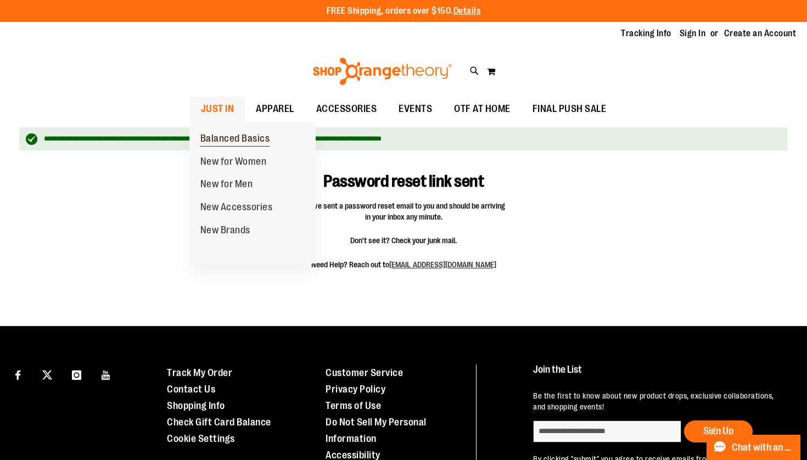 The width and height of the screenshot is (807, 460). What do you see at coordinates (403, 211) in the screenshot?
I see `span: We've sent a password reset email to you and should be arriving in your inbox any minute.` at bounding box center [403, 211].